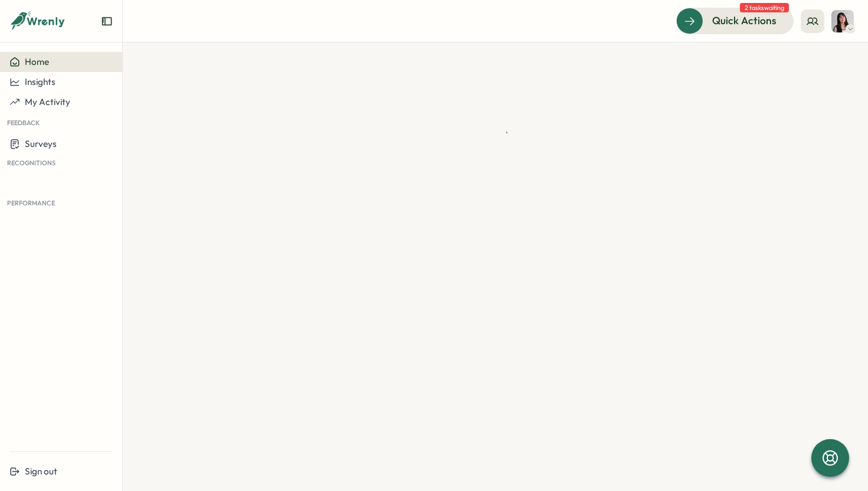 The image size is (868, 491). I want to click on span: My Activity, so click(47, 102).